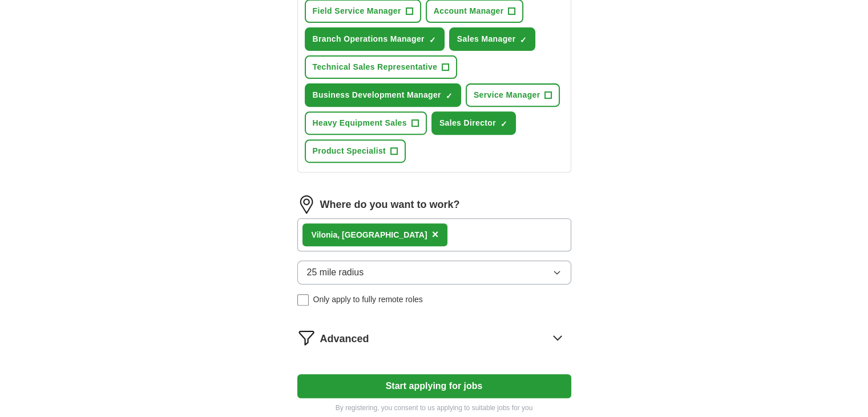 The height and width of the screenshot is (417, 868). Describe the element at coordinates (435, 272) in the screenshot. I see `button: 25 mile radius` at that location.